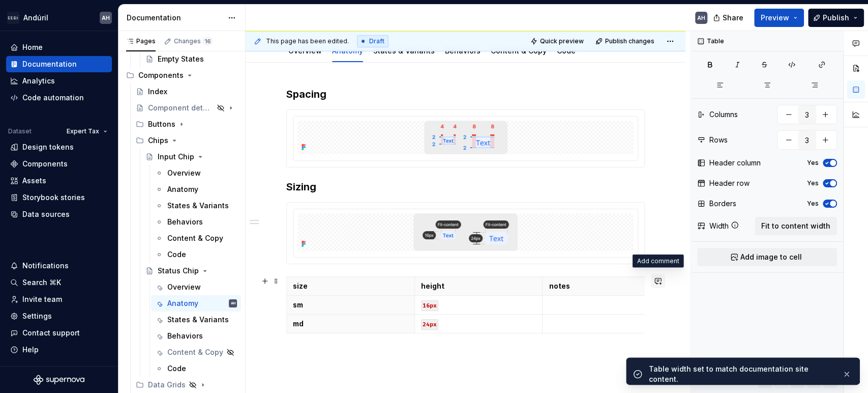 Image resolution: width=868 pixels, height=393 pixels. What do you see at coordinates (178, 271) in the screenshot?
I see `div: Status Chip` at bounding box center [178, 271].